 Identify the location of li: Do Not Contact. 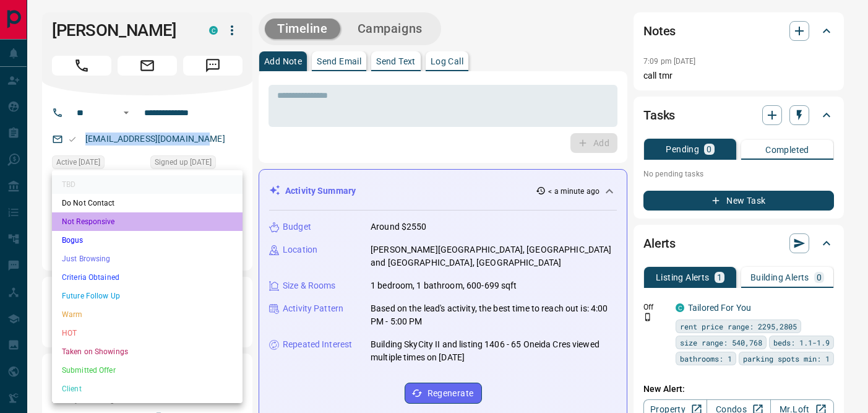
(147, 203).